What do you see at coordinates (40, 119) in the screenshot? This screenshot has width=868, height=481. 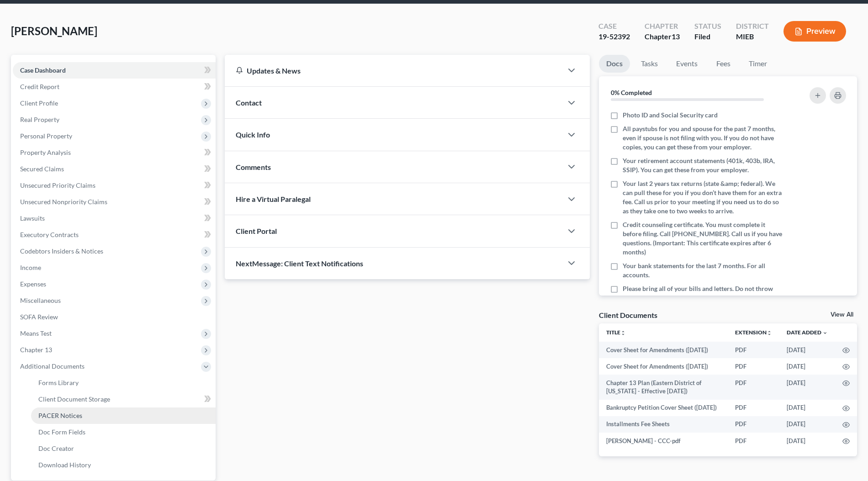 I see `span: Real Property` at bounding box center [40, 119].